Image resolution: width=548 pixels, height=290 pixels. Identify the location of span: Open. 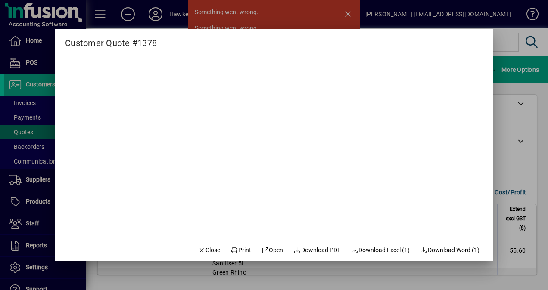
(272, 250).